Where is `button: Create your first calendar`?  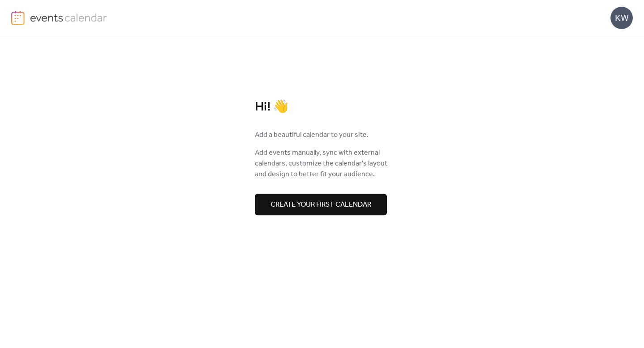 button: Create your first calendar is located at coordinates (321, 205).